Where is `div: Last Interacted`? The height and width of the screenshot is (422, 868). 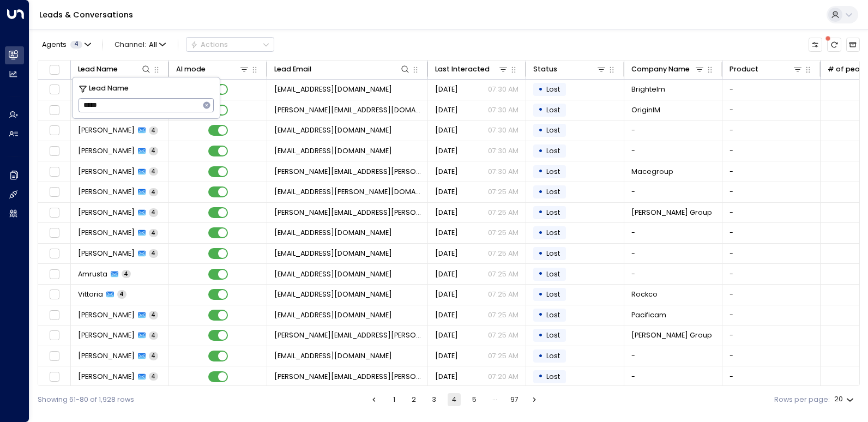 div: Last Interacted is located at coordinates (462, 69).